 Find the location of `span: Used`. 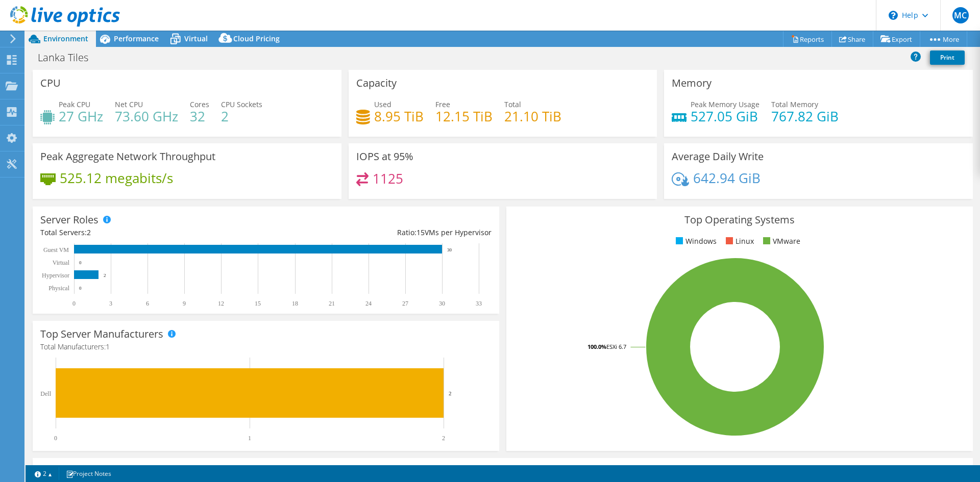

span: Used is located at coordinates (383, 104).